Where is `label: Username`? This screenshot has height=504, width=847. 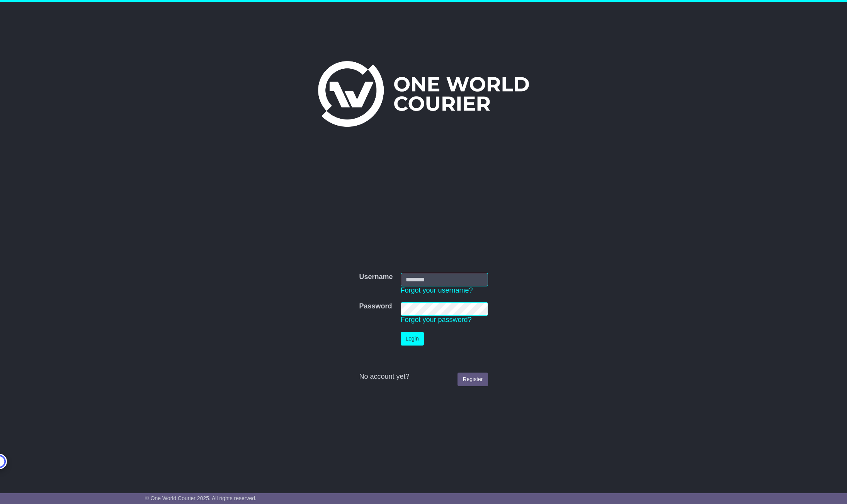
label: Username is located at coordinates (375, 277).